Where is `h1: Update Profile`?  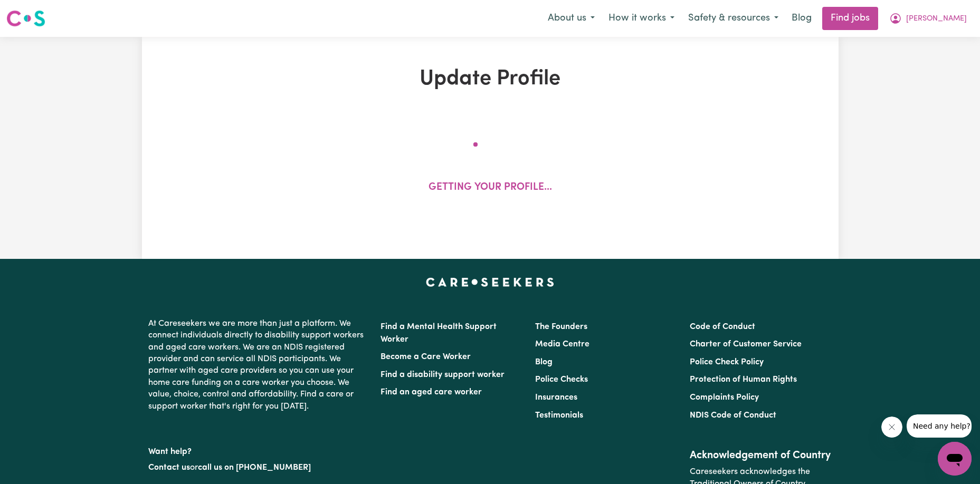 h1: Update Profile is located at coordinates (490, 79).